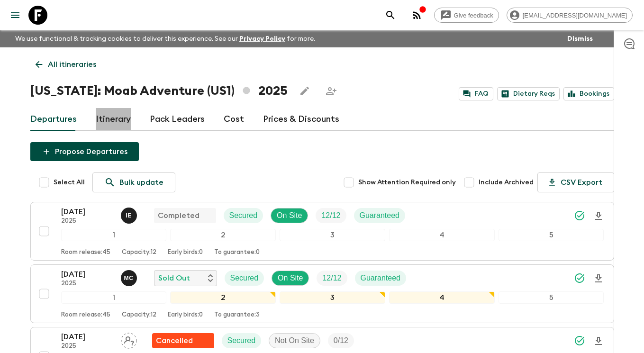 Image resolution: width=644 pixels, height=353 pixels. I want to click on p: Bulk update, so click(141, 183).